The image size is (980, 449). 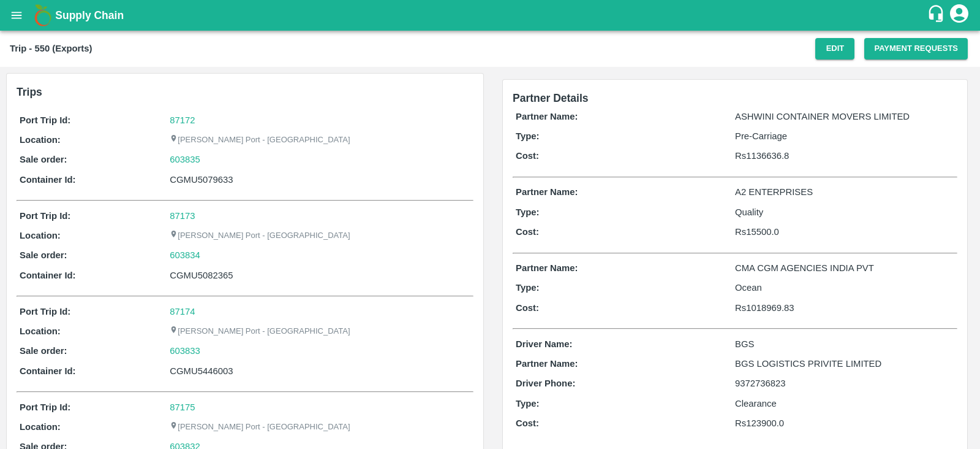 I want to click on a: 87174, so click(x=182, y=312).